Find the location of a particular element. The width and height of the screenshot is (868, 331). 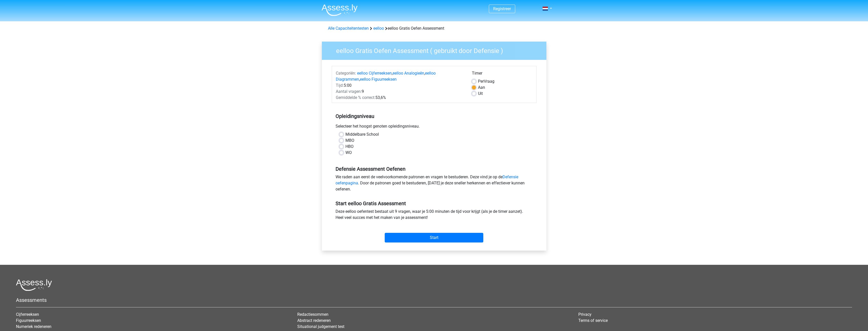

img: Assessly logo is located at coordinates (34, 284).